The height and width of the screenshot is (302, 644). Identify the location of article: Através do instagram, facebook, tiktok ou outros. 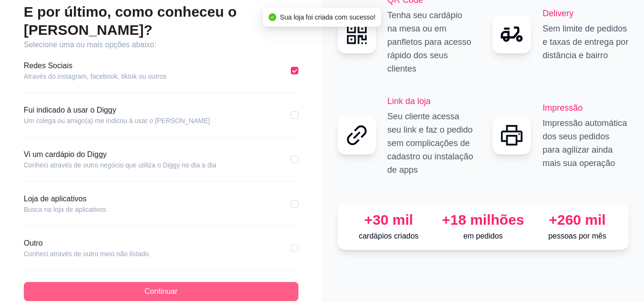
(95, 76).